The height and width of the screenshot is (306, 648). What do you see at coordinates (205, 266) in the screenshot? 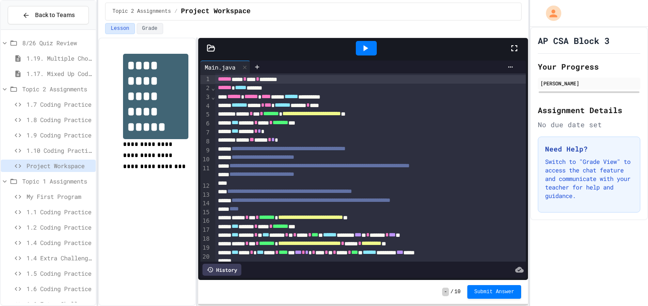
I see `div: 21` at bounding box center [205, 266].